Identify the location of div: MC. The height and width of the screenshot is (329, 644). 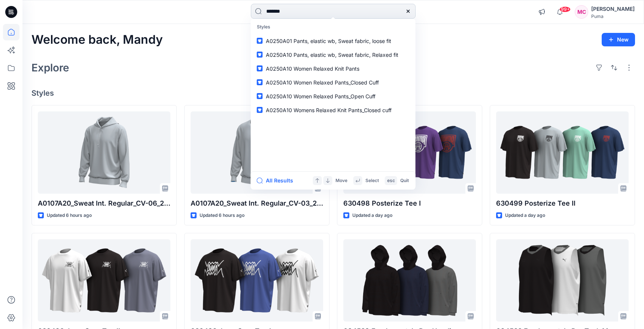
(582, 12).